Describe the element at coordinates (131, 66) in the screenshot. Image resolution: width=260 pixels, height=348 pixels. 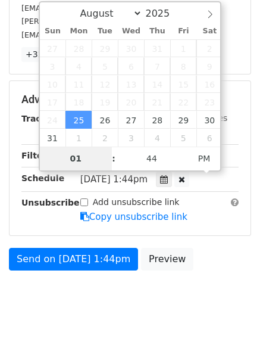
I see `span: August 6, 2025` at that location.